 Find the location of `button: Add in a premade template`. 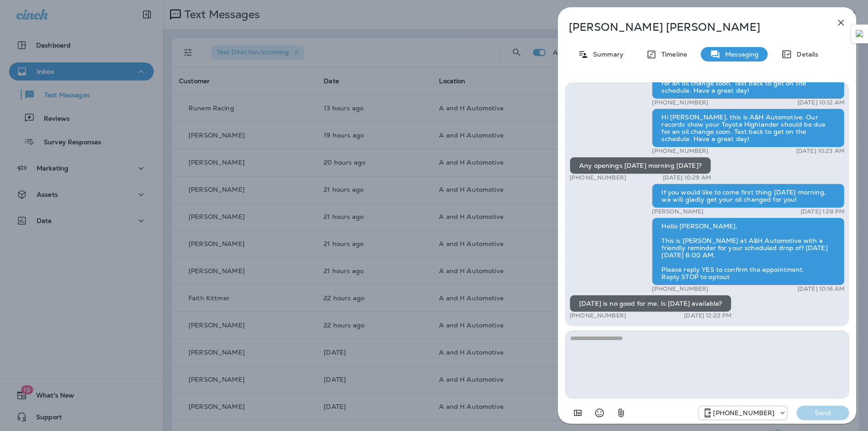

button: Add in a premade template is located at coordinates (578, 413).